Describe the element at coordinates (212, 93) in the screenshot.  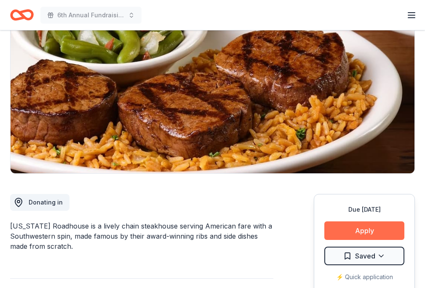
I see `img: Image for Texas Roadhouse` at that location.